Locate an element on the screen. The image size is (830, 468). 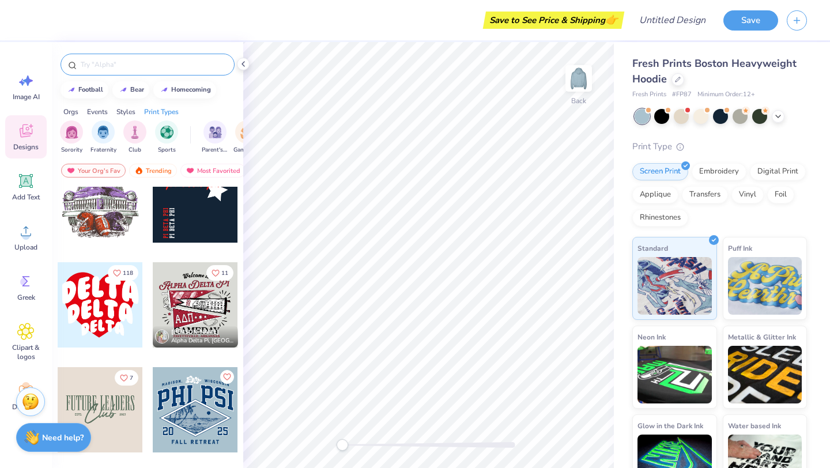
span: Fresh Prints Boston Heavyweight Hoodie is located at coordinates (714, 71).